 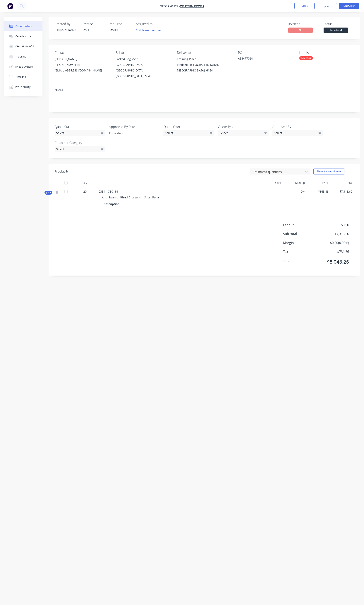 What do you see at coordinates (85, 191) in the screenshot?
I see `span: 20` at bounding box center [85, 191].